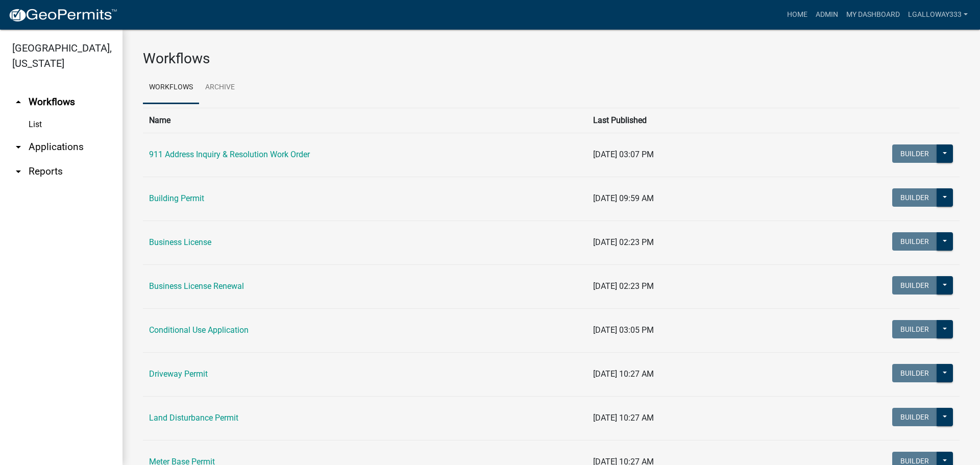 This screenshot has width=980, height=465. I want to click on a: Land Disturbance Permit, so click(193, 418).